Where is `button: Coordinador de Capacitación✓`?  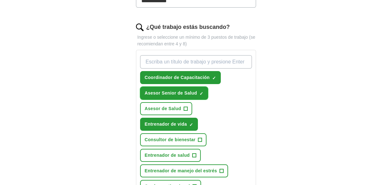
button: Coordinador de Capacitación✓ is located at coordinates (180, 77).